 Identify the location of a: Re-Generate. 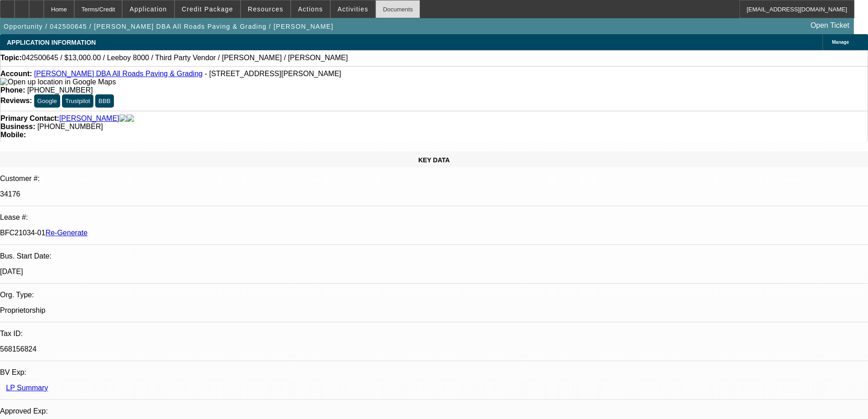
(66, 232).